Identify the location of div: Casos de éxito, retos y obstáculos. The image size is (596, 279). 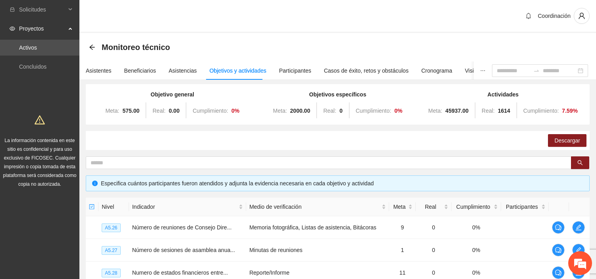
(366, 71).